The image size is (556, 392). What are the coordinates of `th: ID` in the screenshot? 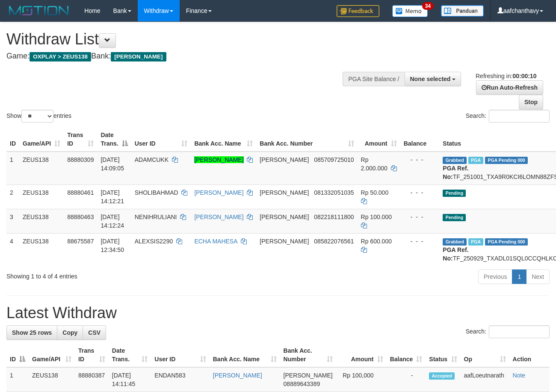 It's located at (13, 140).